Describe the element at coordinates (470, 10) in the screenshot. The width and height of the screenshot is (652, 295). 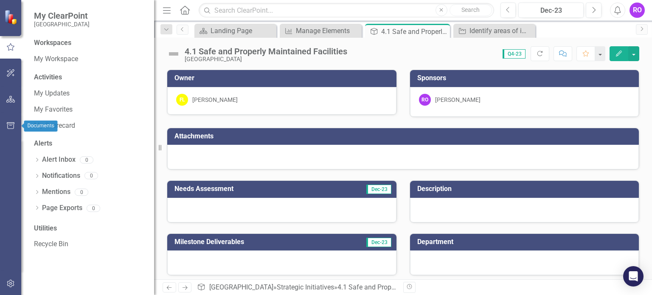
I see `span: Search` at that location.